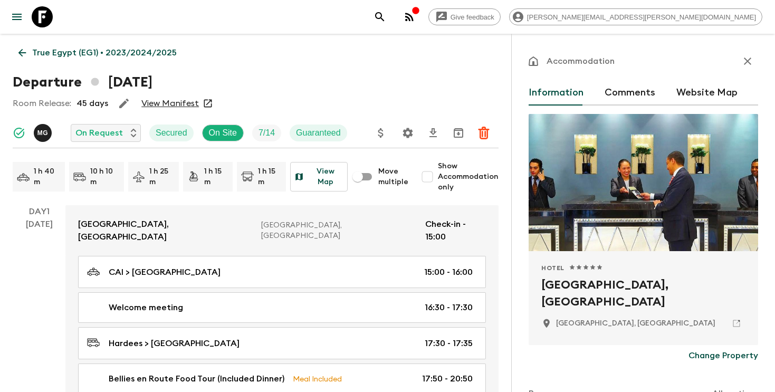  Describe the element at coordinates (92, 103) in the screenshot. I see `p: 45 days` at that location.